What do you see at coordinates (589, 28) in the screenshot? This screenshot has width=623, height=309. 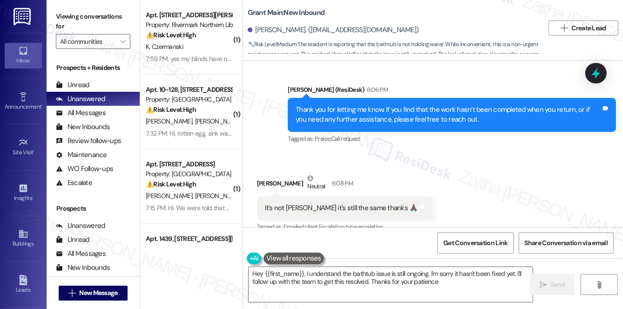 I see `span: Create Lead` at bounding box center [589, 28].